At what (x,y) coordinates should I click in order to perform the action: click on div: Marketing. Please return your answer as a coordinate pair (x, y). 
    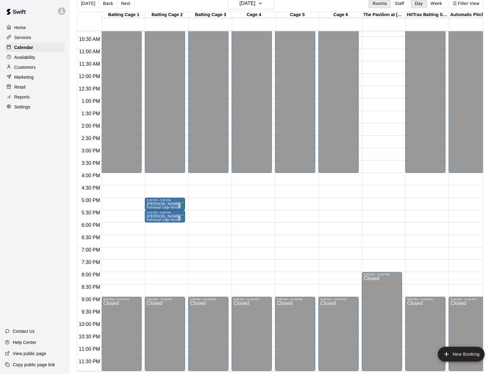
    Looking at the image, I should click on (35, 77).